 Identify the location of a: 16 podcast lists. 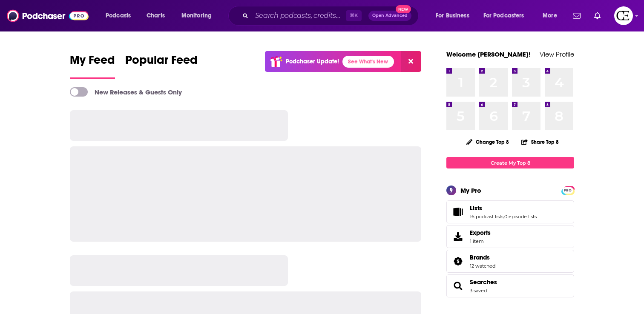
(486, 217).